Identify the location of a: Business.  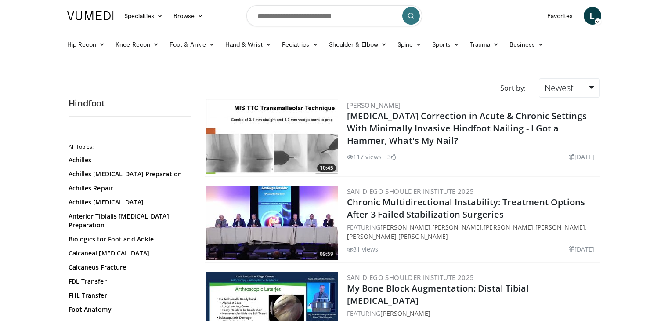
(527, 44).